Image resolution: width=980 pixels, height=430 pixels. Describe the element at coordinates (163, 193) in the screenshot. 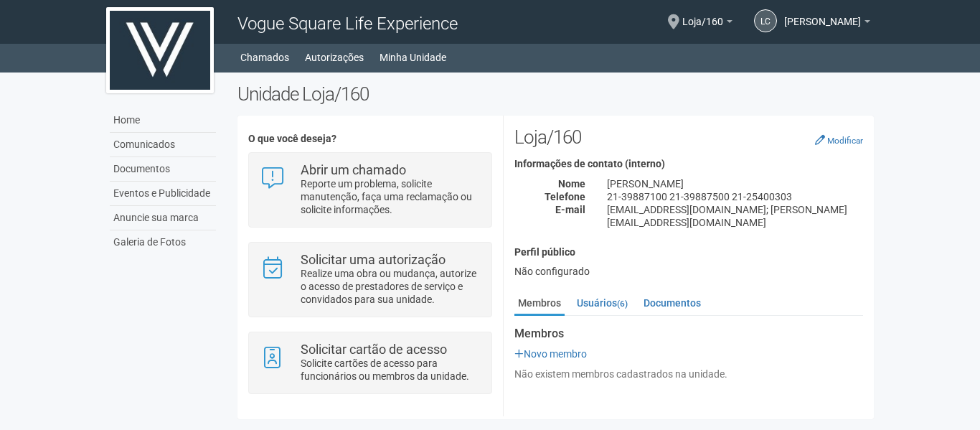

I see `a: Eventos e Publicidade` at that location.